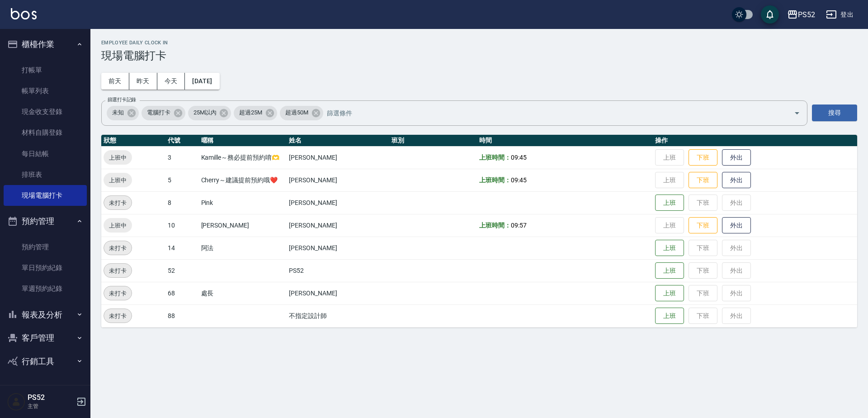 This screenshot has width=868, height=418. What do you see at coordinates (122, 100) in the screenshot?
I see `label: 篩選打卡記錄` at bounding box center [122, 100].